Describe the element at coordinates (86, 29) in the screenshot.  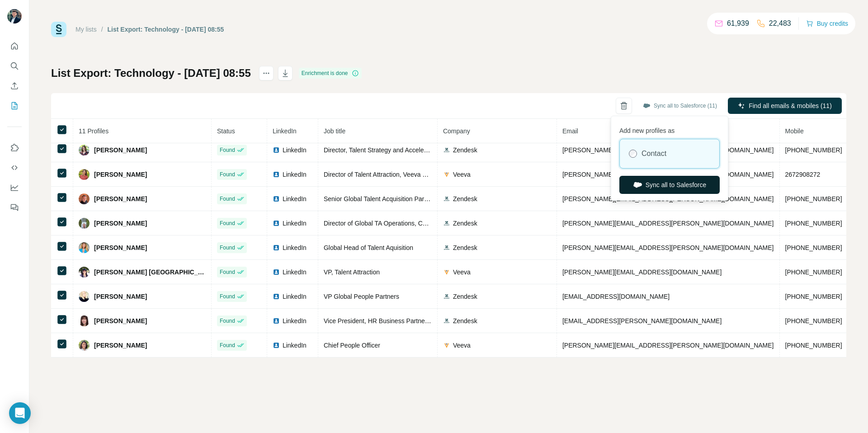
I see `a: My lists` at that location.